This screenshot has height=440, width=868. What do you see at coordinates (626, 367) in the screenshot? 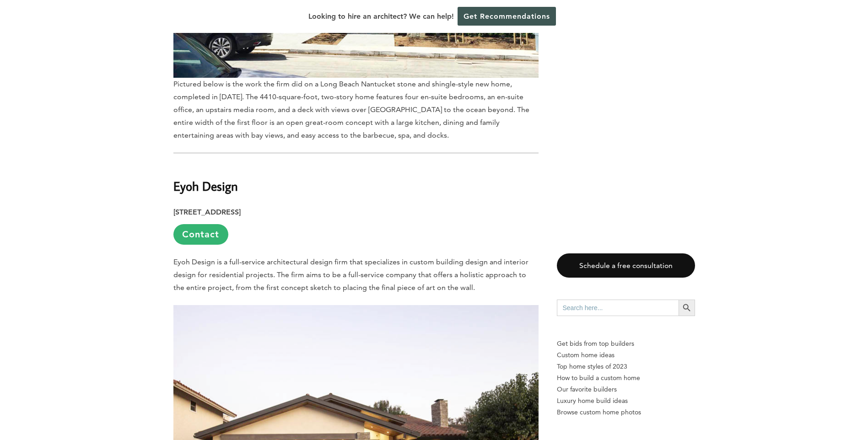
I see `p: Top home styles of 2023` at bounding box center [626, 367].